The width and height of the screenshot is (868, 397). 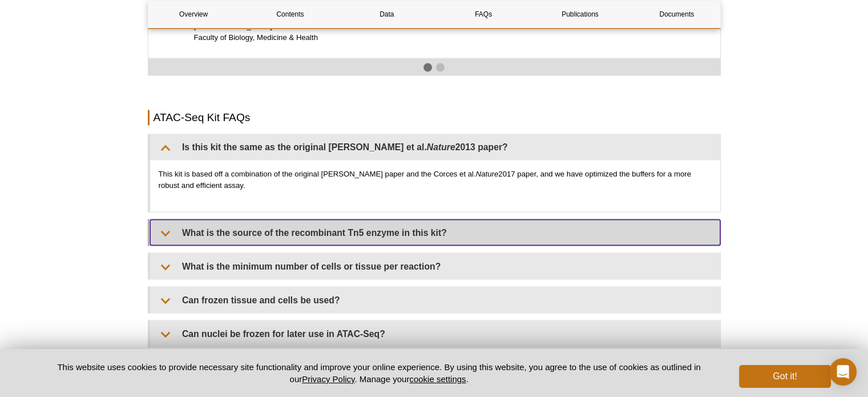 What do you see at coordinates (193, 14) in the screenshot?
I see `a: Overview` at bounding box center [193, 14].